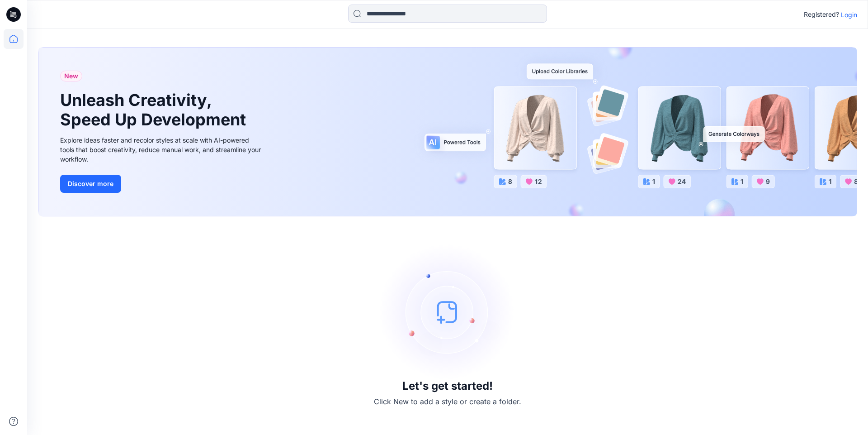 This screenshot has width=868, height=435. What do you see at coordinates (155, 110) in the screenshot?
I see `h1: Unleash Creativity, Speed Up Development` at bounding box center [155, 110].